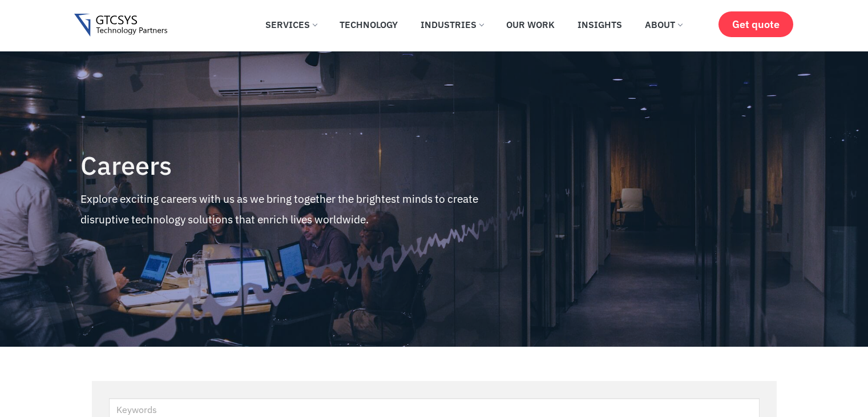 The width and height of the screenshot is (868, 417). Describe the element at coordinates (299, 166) in the screenshot. I see `h4: Careers` at that location.